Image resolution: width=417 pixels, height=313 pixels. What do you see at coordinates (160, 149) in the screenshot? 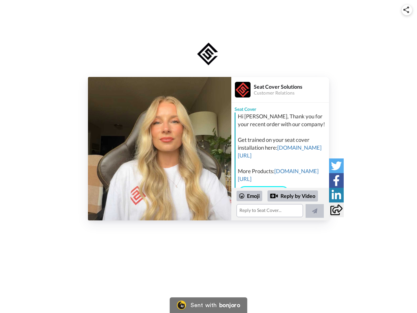
I see `img: 8b48d58b-8e2f-4587-8562-c1464c66ad9d-thumb.jpg` at bounding box center [160, 149].